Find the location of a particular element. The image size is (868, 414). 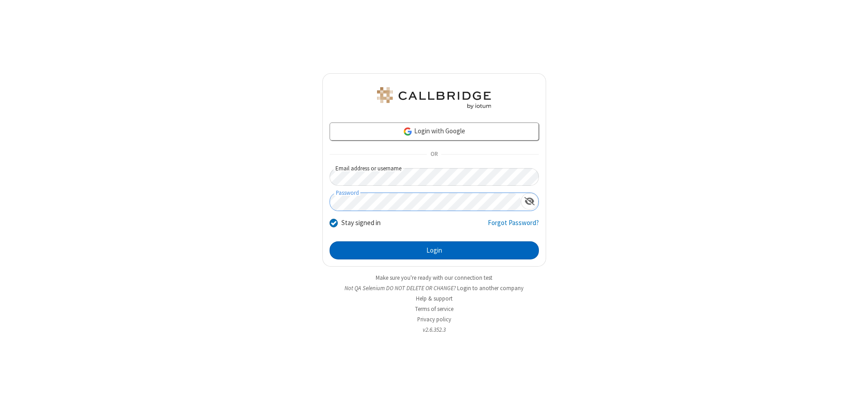

a: Terms of service is located at coordinates (434, 309).